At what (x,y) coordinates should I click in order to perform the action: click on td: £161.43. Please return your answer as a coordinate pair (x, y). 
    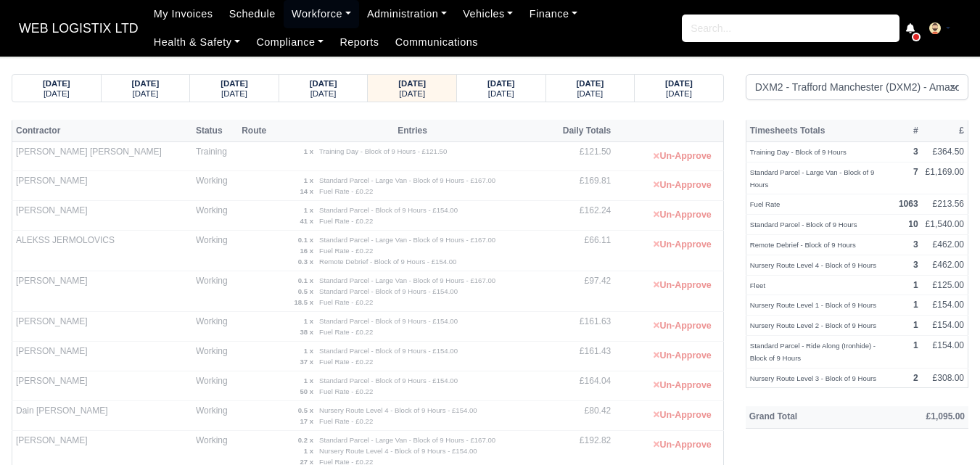
    Looking at the image, I should click on (582, 355).